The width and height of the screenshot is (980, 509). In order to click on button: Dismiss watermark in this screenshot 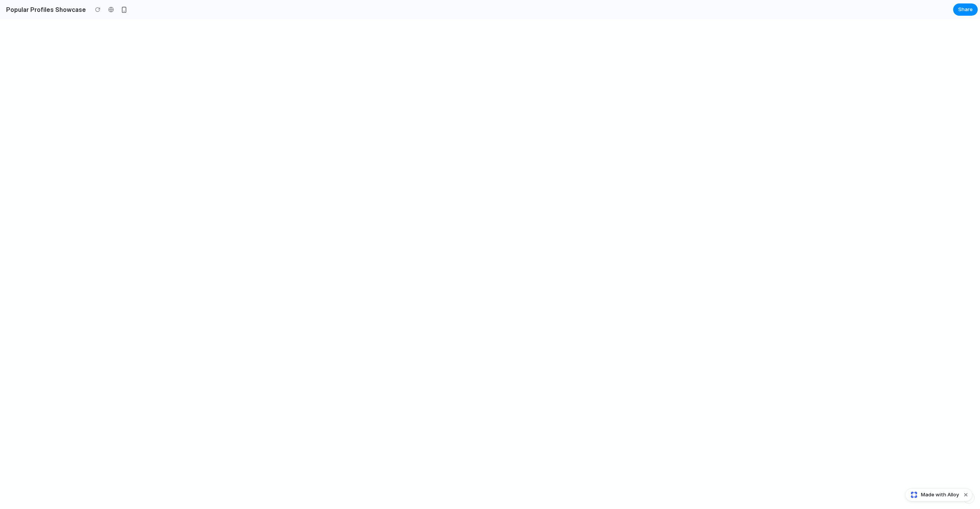, I will do `click(966, 495)`.